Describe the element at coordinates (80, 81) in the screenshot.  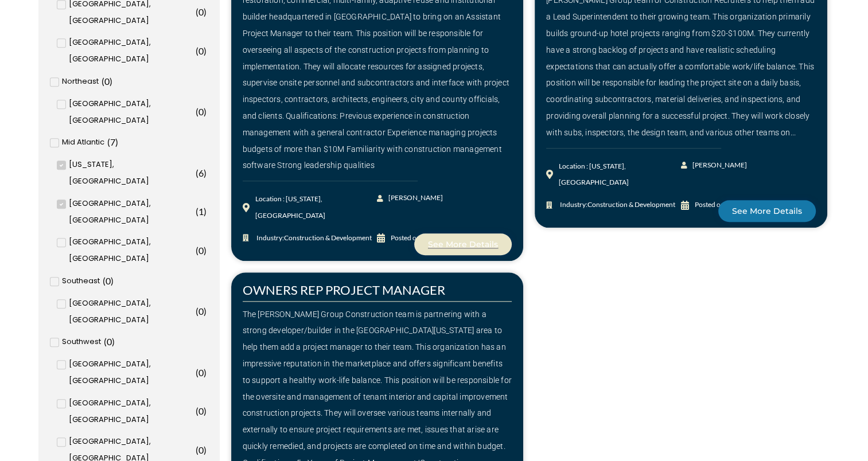
I see `span: Northeast` at that location.